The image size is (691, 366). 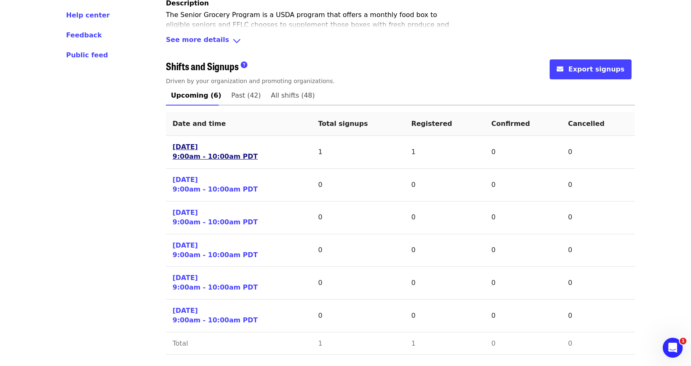 I want to click on span: Confirmed, so click(x=511, y=123).